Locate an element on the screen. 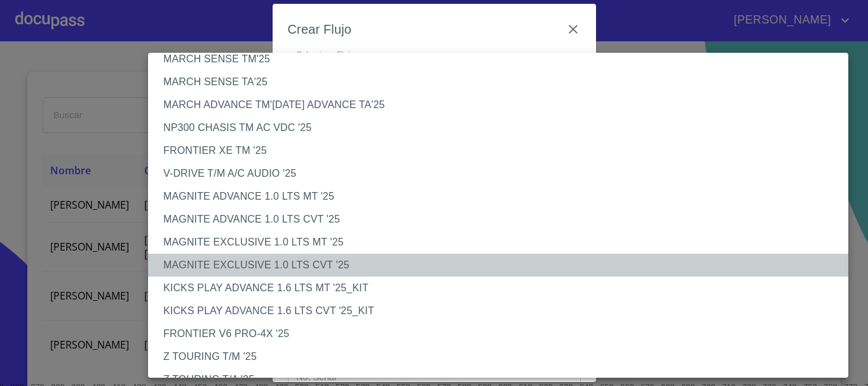 Image resolution: width=868 pixels, height=386 pixels. li: MAGNITE ADVANCE 1.0 LTS MT '25 is located at coordinates (503, 196).